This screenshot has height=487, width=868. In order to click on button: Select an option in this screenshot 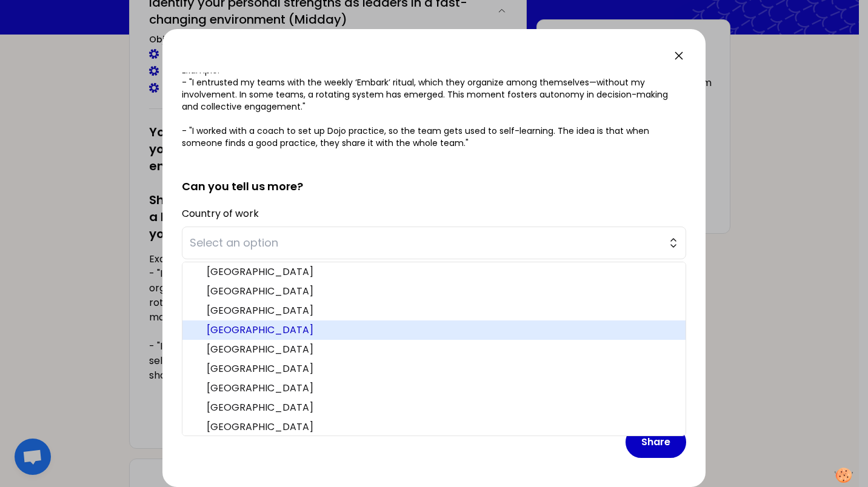, I will do `click(434, 244)`.